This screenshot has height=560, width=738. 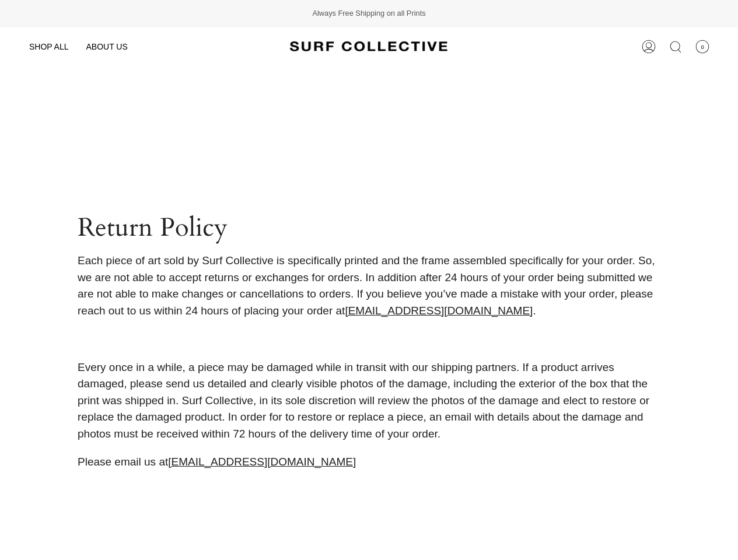 I want to click on p: Every once in a while, a piece may be damaged while in transit with our shipping partners. If a p..., so click(x=369, y=401).